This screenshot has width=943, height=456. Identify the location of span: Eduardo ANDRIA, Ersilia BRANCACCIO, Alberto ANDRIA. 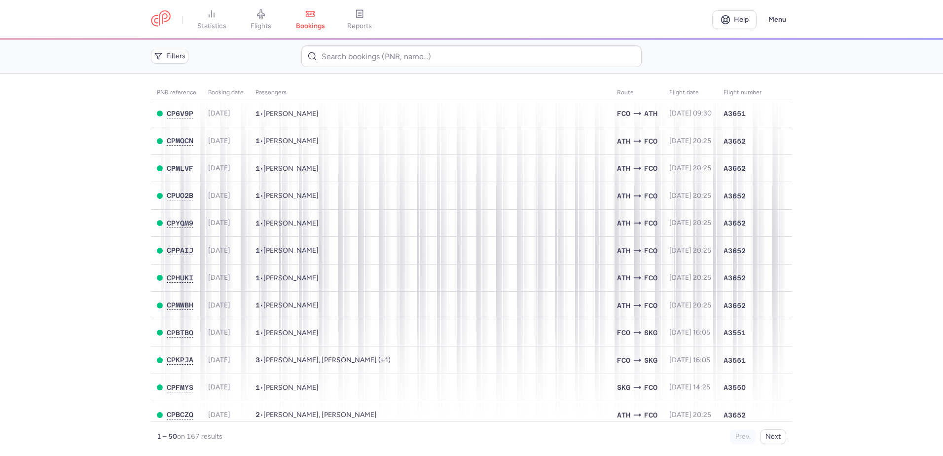
(327, 360).